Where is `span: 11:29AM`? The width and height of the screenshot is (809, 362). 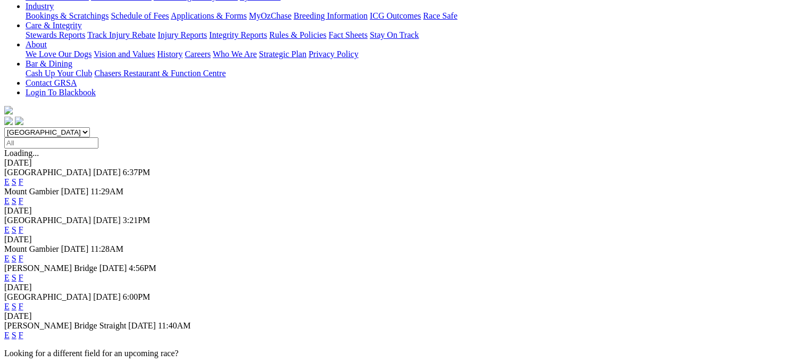
span: 11:29AM is located at coordinates (107, 191).